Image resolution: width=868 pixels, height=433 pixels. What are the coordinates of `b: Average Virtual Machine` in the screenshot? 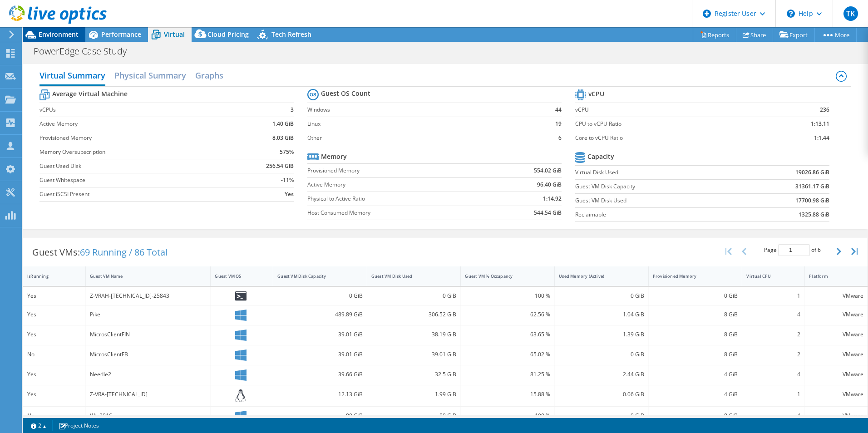 It's located at (90, 94).